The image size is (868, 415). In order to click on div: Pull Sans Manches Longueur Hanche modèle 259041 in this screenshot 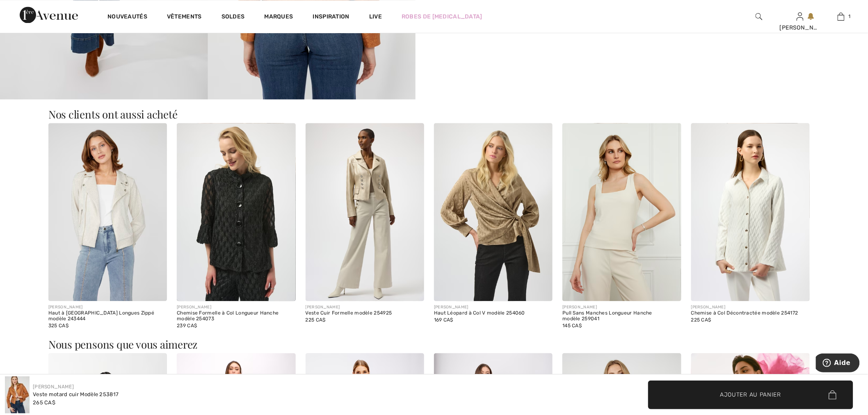, I will do `click(622, 316)`.